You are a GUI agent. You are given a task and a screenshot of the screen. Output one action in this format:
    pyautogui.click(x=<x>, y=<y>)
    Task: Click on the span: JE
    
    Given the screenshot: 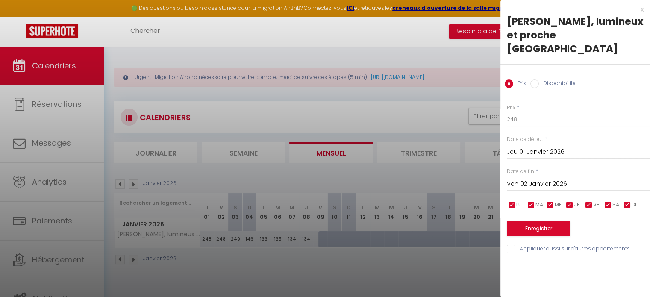 What is the action you would take?
    pyautogui.click(x=577, y=205)
    